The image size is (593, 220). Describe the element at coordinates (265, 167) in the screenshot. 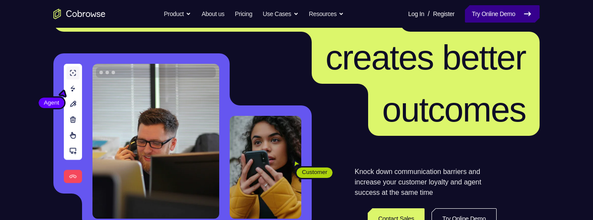

I see `img: A customer holding their phone` at that location.